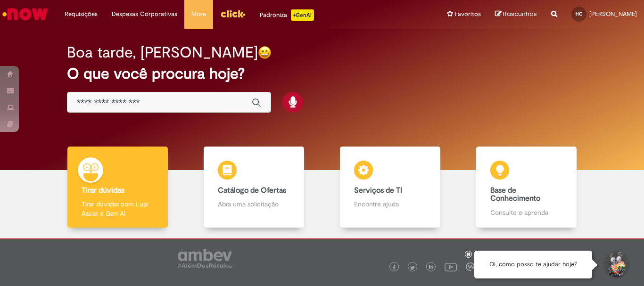 The width and height of the screenshot is (644, 286). Describe the element at coordinates (205, 259) in the screenshot. I see `img: logo_footer_ambev_rotulo_gray.png` at that location.